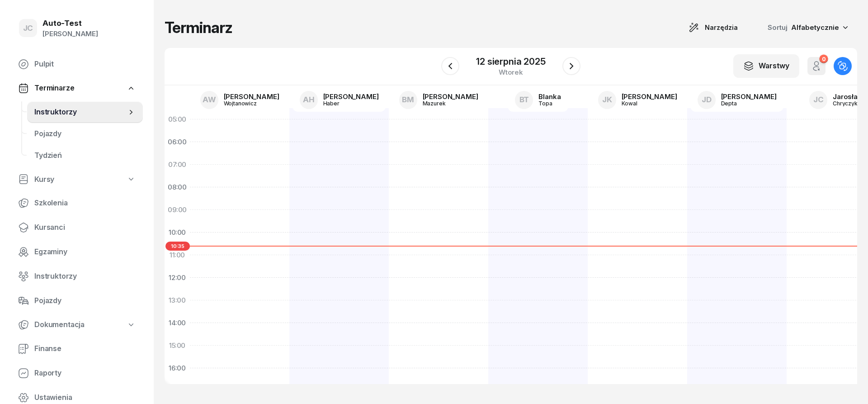 The height and width of the screenshot is (404, 868). What do you see at coordinates (815, 27) in the screenshot?
I see `span: Alfabetycznie` at bounding box center [815, 27].